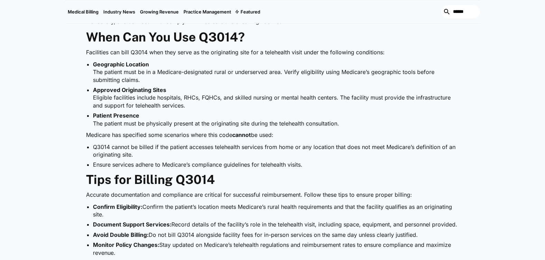 This screenshot has width=545, height=260. Describe the element at coordinates (273, 135) in the screenshot. I see `p: Medicare has specified some scenarios where this code be used:` at that location.